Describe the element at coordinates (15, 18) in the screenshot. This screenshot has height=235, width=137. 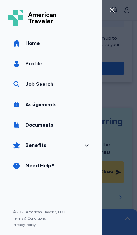
I see `img: Logo` at that location.